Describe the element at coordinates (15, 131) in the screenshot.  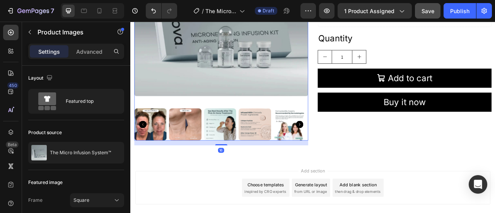
I see `button: Carousel Back Arrow` at that location.